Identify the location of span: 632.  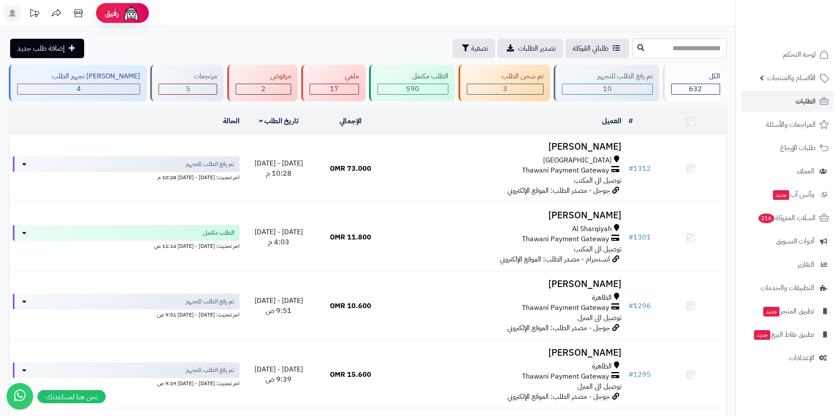
(696, 89).